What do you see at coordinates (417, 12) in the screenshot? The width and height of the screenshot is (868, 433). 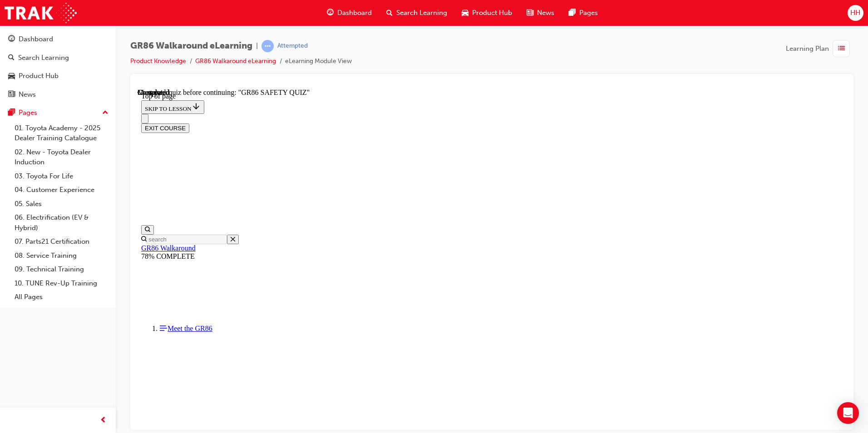 I see `a: search-iconSearch Learning` at bounding box center [417, 12].